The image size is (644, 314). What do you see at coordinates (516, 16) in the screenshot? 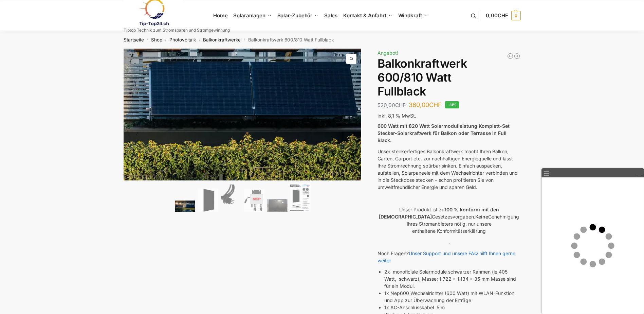
I see `span: 0` at bounding box center [516, 16].